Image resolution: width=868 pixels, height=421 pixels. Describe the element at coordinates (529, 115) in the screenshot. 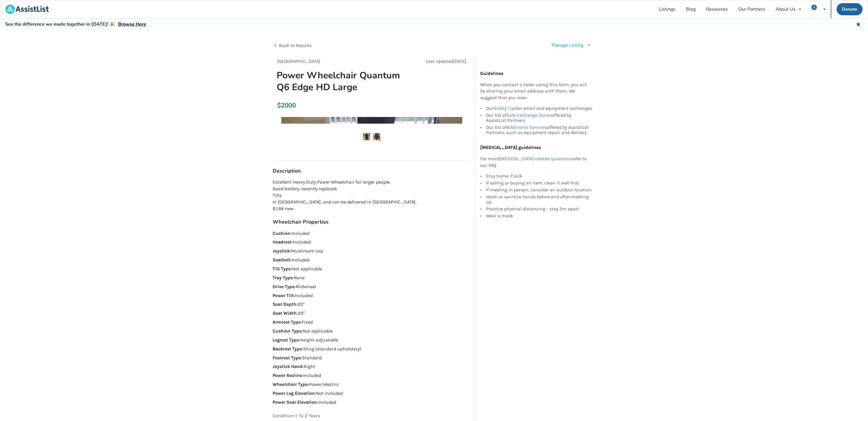

I see `a: Safe Exchange Zones` at that location.